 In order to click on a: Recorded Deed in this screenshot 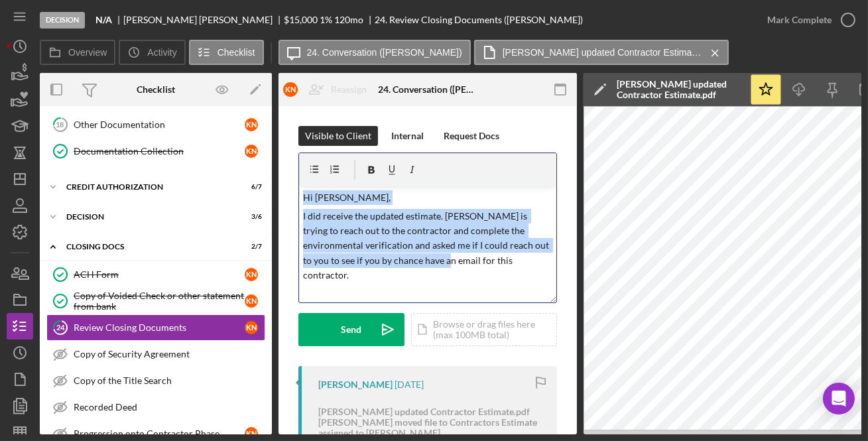, I will do `click(156, 407)`.